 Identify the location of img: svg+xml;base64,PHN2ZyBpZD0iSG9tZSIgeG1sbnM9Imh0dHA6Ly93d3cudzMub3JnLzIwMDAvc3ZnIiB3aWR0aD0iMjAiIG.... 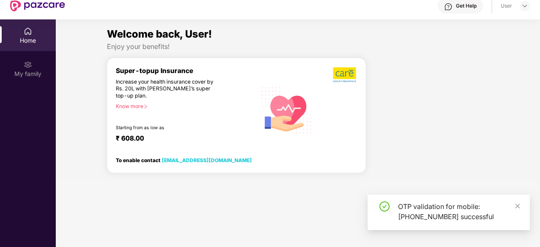
(28, 31).